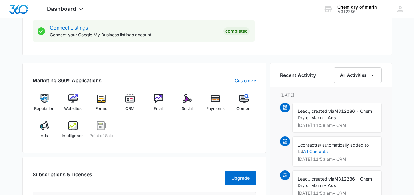  What do you see at coordinates (241, 178) in the screenshot?
I see `button: Upgrade` at bounding box center [241, 178].